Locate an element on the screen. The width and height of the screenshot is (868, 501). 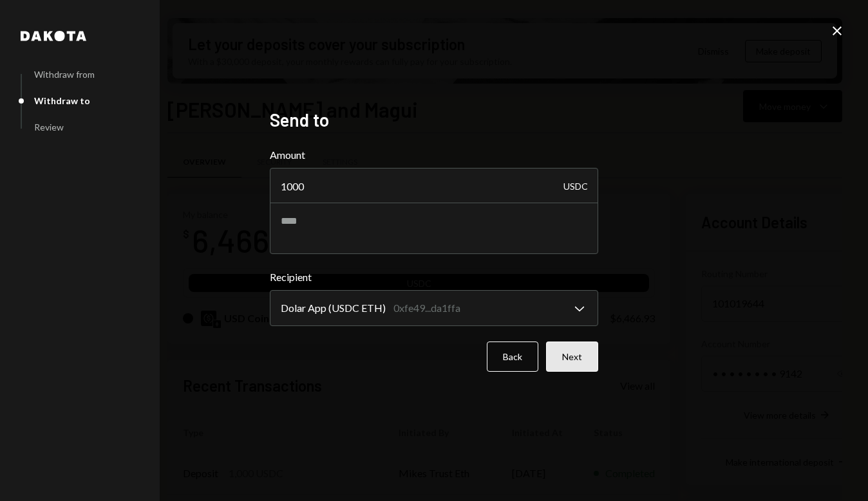
div: Review is located at coordinates (49, 127).